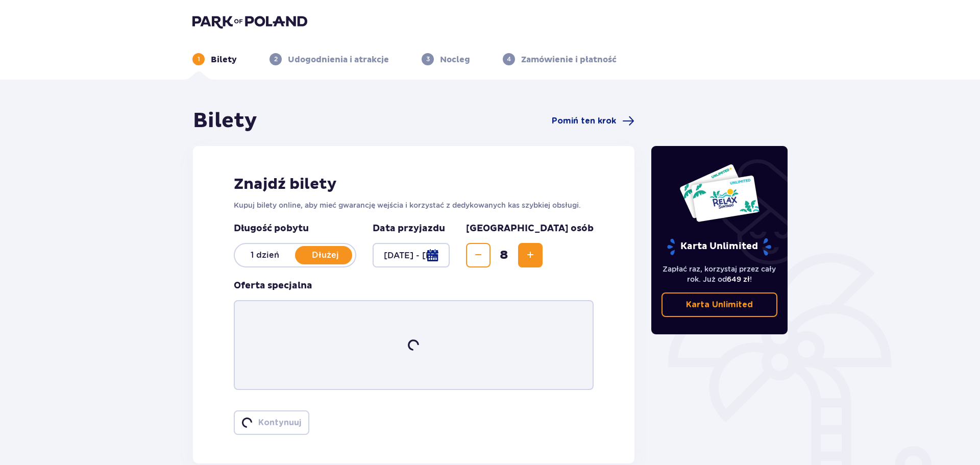 This screenshot has width=980, height=465. What do you see at coordinates (455, 60) in the screenshot?
I see `p: Nocleg` at bounding box center [455, 60].